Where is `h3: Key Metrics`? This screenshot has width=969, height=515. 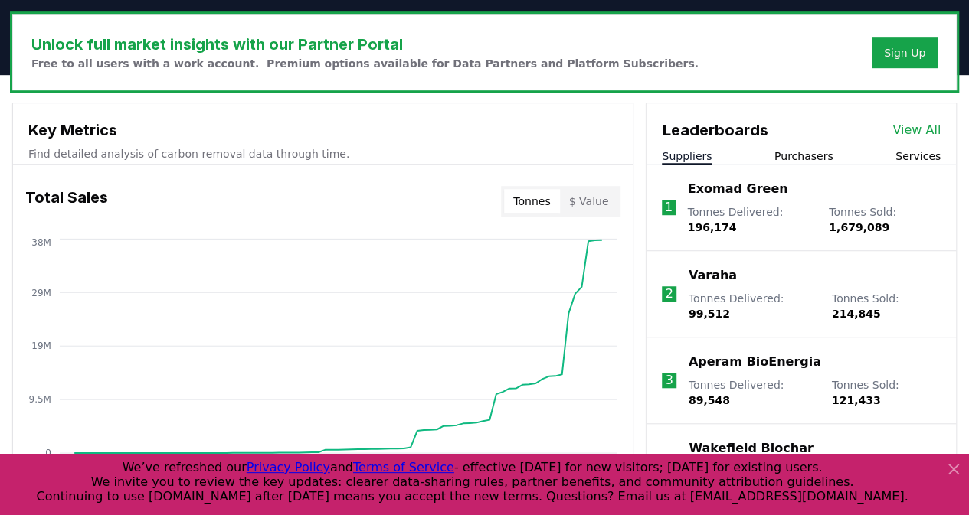
h3: Key Metrics is located at coordinates (322, 130).